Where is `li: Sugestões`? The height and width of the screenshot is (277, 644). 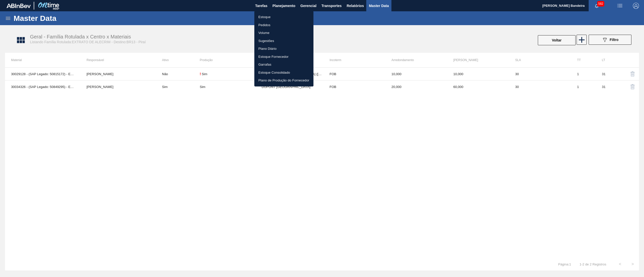 li: Sugestões is located at coordinates (284, 41).